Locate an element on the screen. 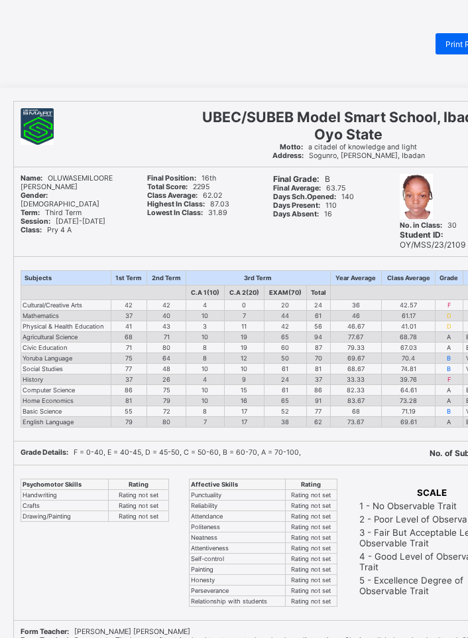 The image size is (468, 638). td: 40 is located at coordinates (167, 316).